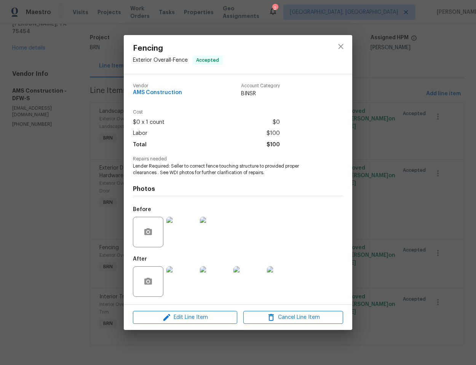  What do you see at coordinates (208, 60) in the screenshot?
I see `span: Accepted` at bounding box center [208, 60].